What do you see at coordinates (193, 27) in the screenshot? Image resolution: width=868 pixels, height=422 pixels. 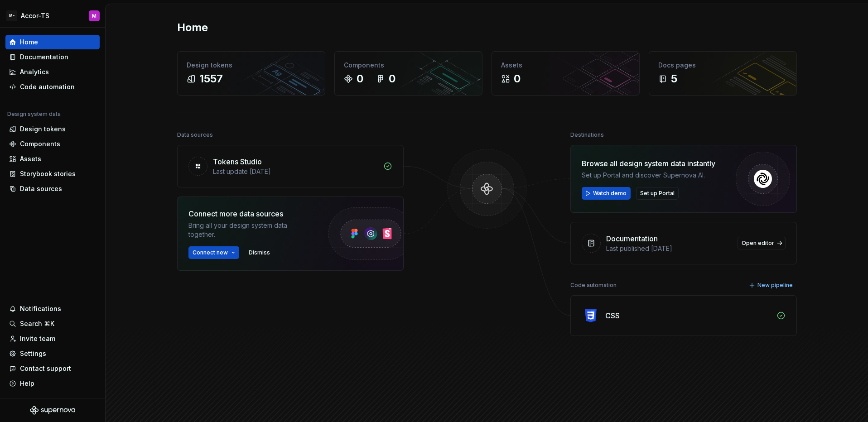 I see `h2: Home` at bounding box center [193, 27].